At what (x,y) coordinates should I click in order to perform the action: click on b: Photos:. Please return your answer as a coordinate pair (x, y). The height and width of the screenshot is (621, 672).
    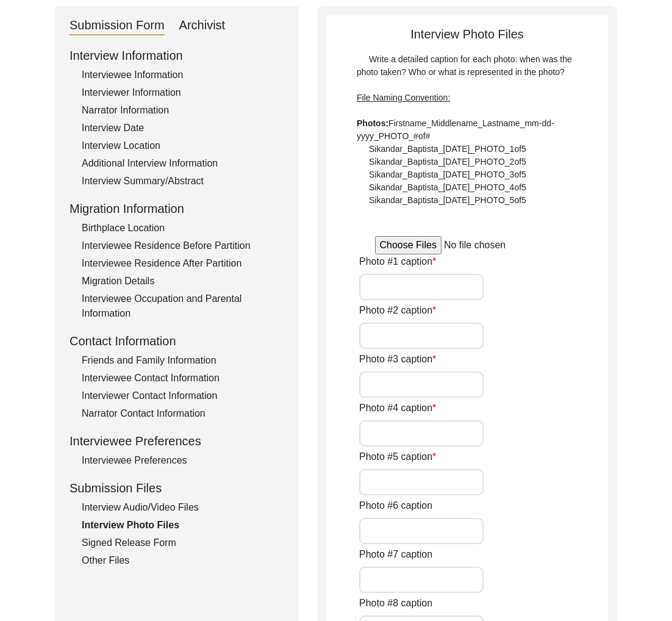
    Looking at the image, I should click on (372, 123).